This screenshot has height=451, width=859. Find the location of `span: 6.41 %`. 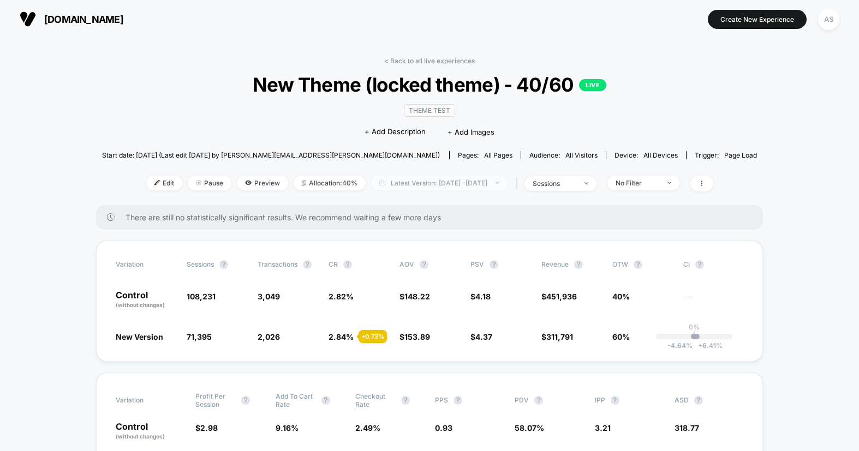

span: 6.41 % is located at coordinates (707, 346).